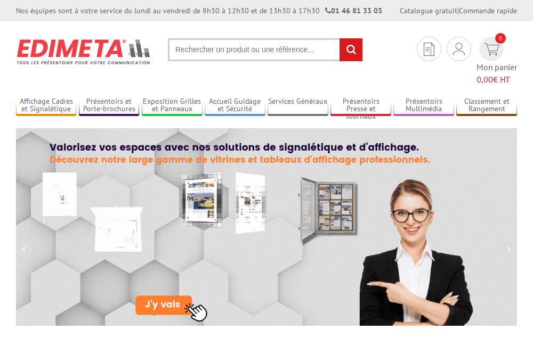 Image resolution: width=533 pixels, height=355 pixels. I want to click on a: Catalogue gratuit, so click(428, 11).